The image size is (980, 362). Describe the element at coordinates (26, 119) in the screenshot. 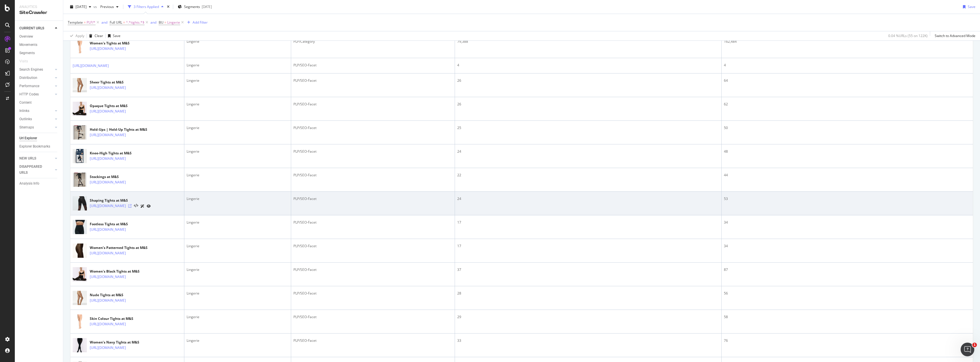

I see `div: Outlinks` at that location.